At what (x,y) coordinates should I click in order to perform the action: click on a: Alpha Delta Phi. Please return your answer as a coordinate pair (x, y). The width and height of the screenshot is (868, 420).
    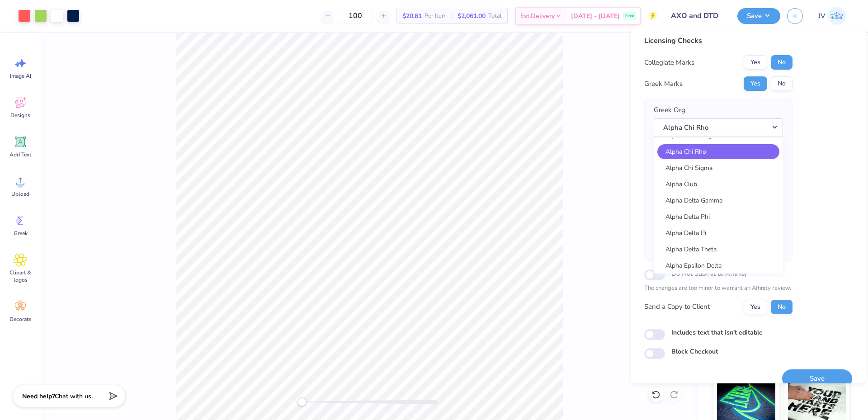
    Looking at the image, I should click on (718, 217).